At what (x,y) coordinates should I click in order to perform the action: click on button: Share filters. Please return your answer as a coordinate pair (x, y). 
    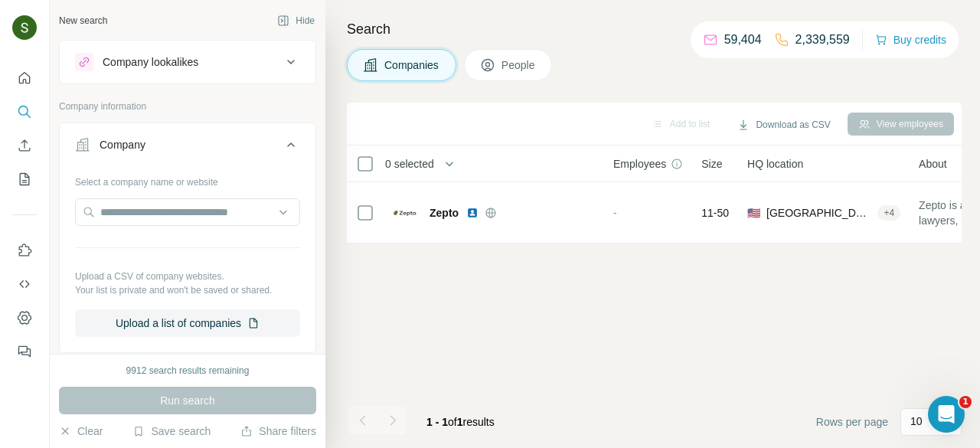
    Looking at the image, I should click on (278, 431).